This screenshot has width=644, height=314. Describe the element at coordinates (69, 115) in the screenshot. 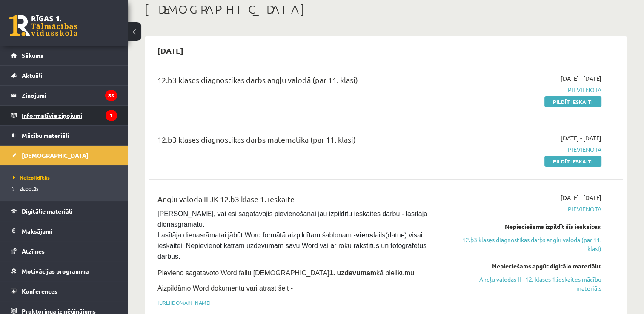

I see `legend: Informatīvie ziņojumi` at that location.